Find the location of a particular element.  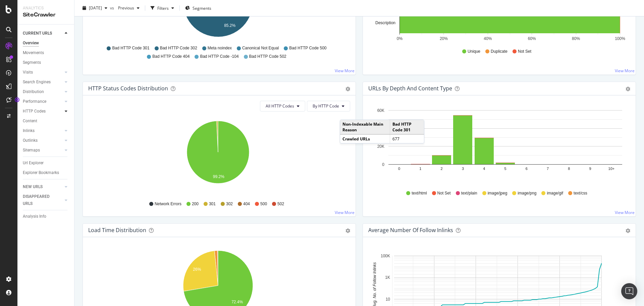

text: 10 is located at coordinates (388, 299).